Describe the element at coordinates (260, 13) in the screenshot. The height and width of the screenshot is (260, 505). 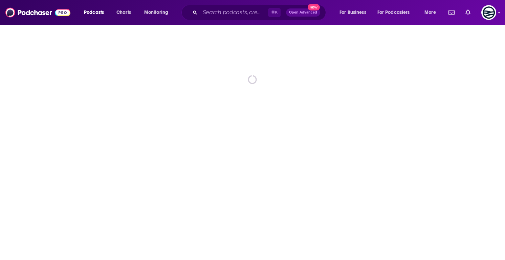
I see `div: Search podcasts, credits, & more...` at that location.